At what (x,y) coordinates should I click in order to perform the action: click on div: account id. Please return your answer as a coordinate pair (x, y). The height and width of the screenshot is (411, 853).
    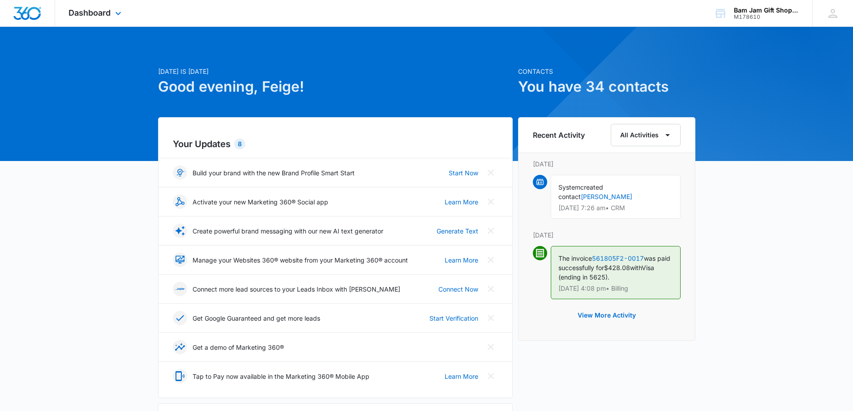
    Looking at the image, I should click on (766, 17).